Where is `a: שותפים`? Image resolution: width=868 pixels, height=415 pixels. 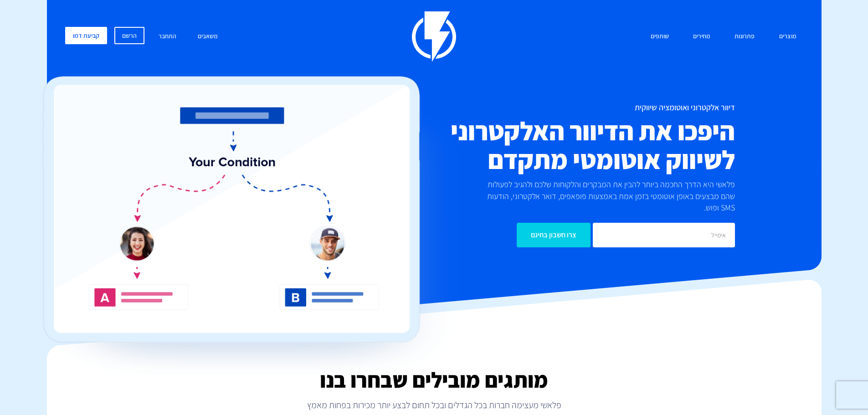
a: שותפים is located at coordinates (659, 37).